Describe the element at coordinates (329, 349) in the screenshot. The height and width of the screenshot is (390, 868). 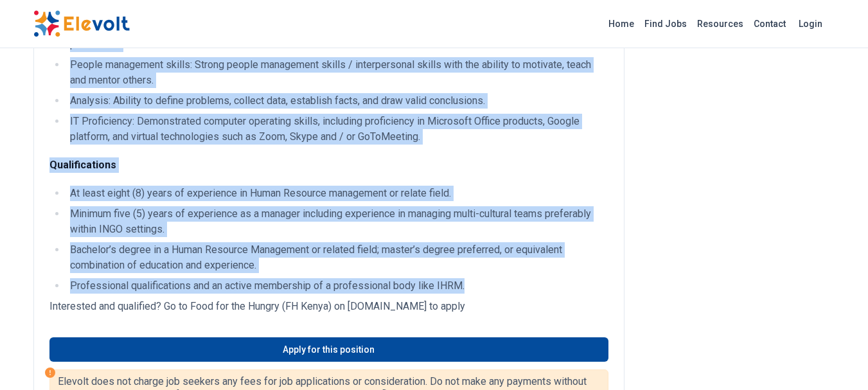
I see `a: Apply for this position` at that location.